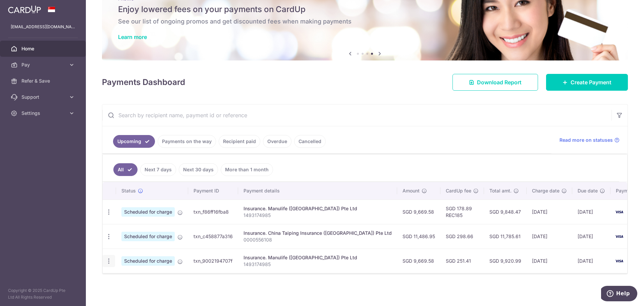 Image resolution: width=644 pixels, height=306 pixels. I want to click on span: CardUp fee, so click(459, 191).